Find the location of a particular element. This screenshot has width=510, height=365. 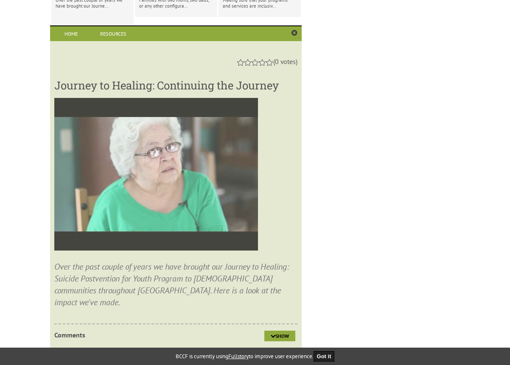

a: Home is located at coordinates (71, 34).